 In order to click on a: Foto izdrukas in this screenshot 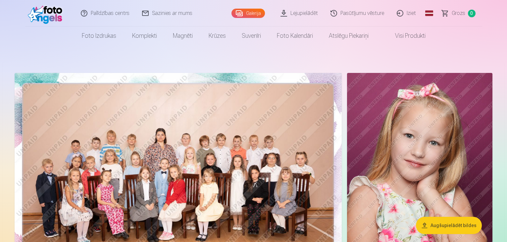, I will do `click(99, 36)`.